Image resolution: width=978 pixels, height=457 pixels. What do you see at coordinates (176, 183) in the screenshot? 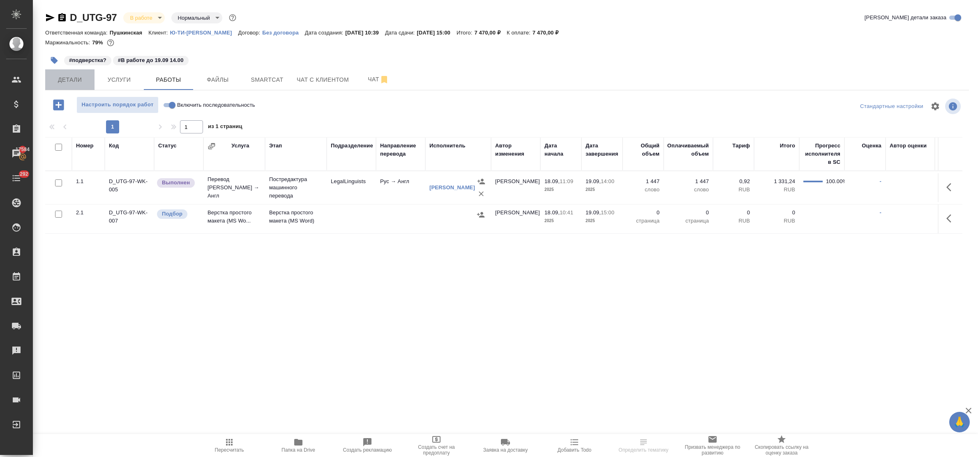
I see `p: Выполнен` at bounding box center [176, 183].